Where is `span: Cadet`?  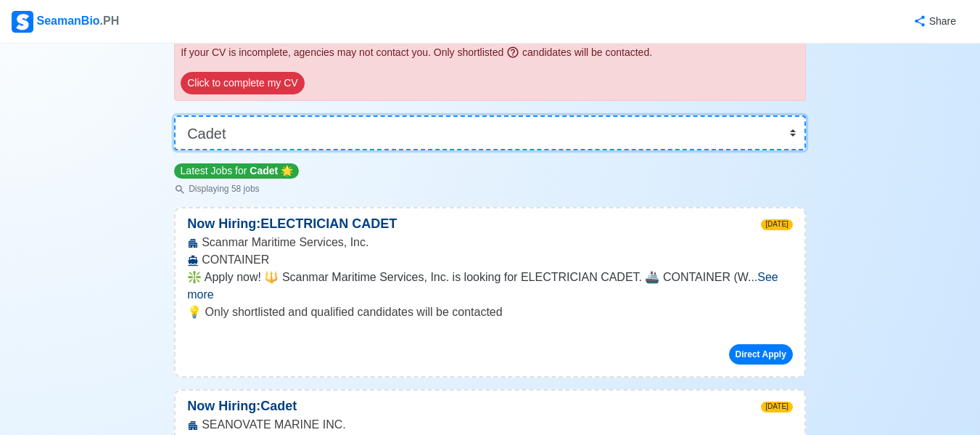
span: Cadet is located at coordinates (263, 171).